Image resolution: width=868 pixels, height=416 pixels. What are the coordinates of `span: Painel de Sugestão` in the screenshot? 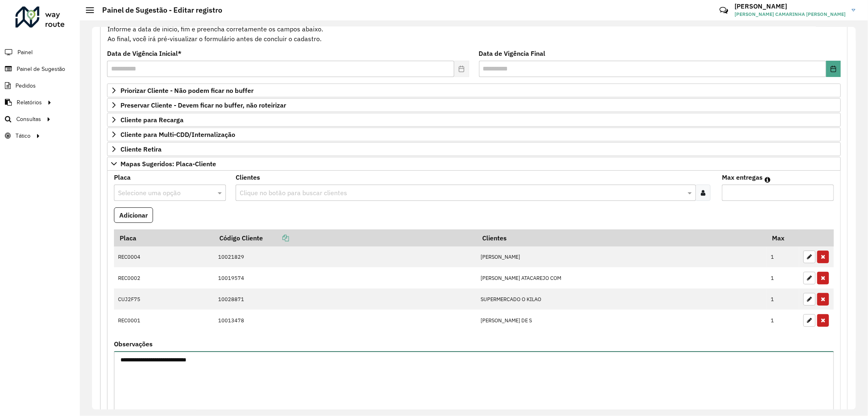 It's located at (41, 69).